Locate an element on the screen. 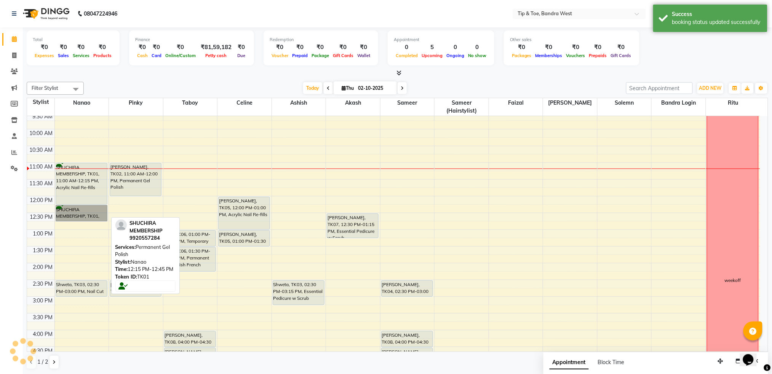 This screenshot has width=772, height=374. button: ADD NEW is located at coordinates (710, 88).